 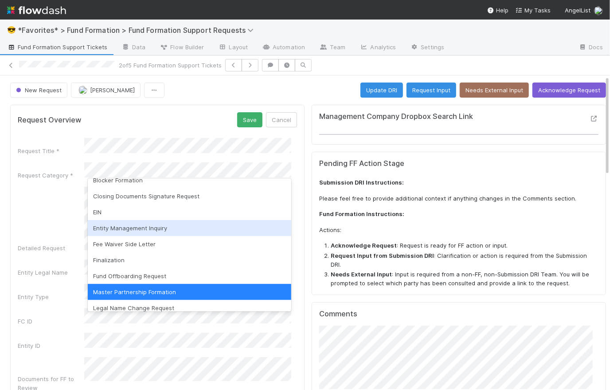 I want to click on a: Analytics, so click(x=378, y=48).